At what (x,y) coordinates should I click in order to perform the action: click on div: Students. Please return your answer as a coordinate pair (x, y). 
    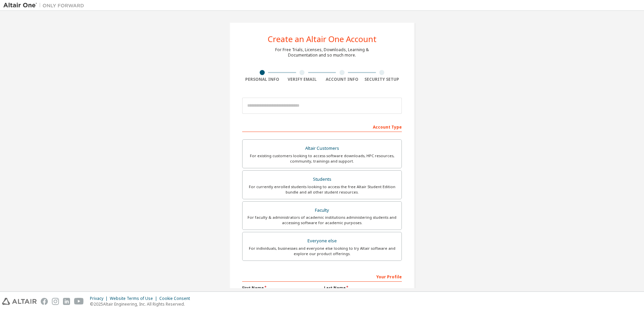
    Looking at the image, I should click on (322, 179).